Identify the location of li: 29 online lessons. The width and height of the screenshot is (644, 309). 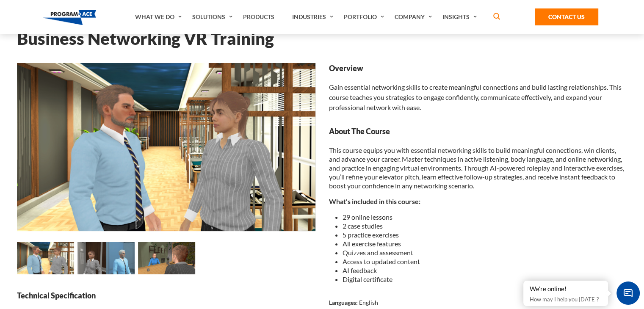
(485, 217).